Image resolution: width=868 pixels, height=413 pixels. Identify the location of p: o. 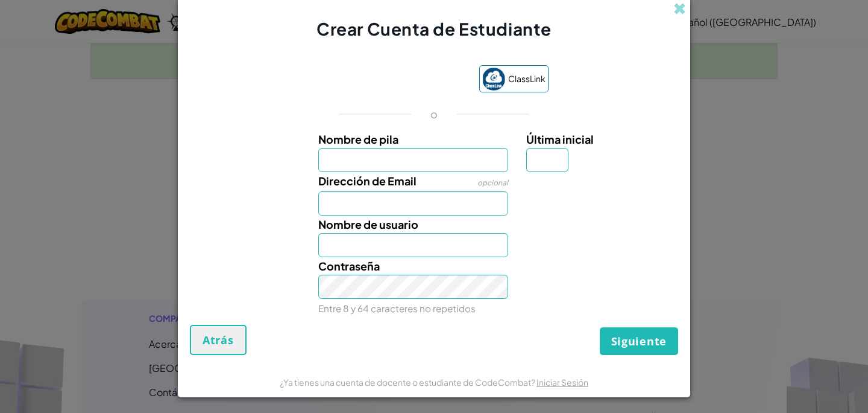
(434, 114).